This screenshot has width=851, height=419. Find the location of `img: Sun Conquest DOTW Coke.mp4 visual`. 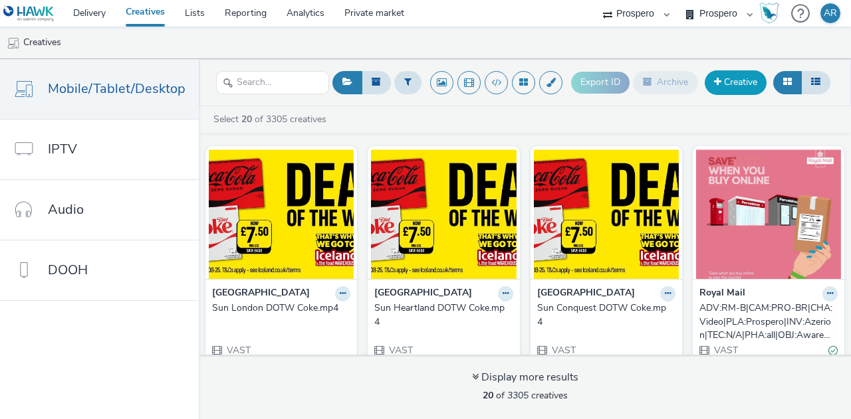

img: Sun Conquest DOTW Coke.mp4 visual is located at coordinates (606, 214).